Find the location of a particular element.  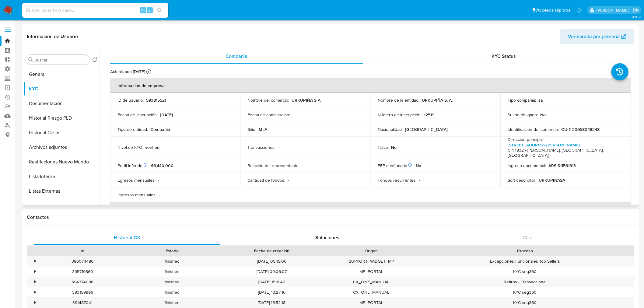

p: Relación del representante : is located at coordinates (273, 166).